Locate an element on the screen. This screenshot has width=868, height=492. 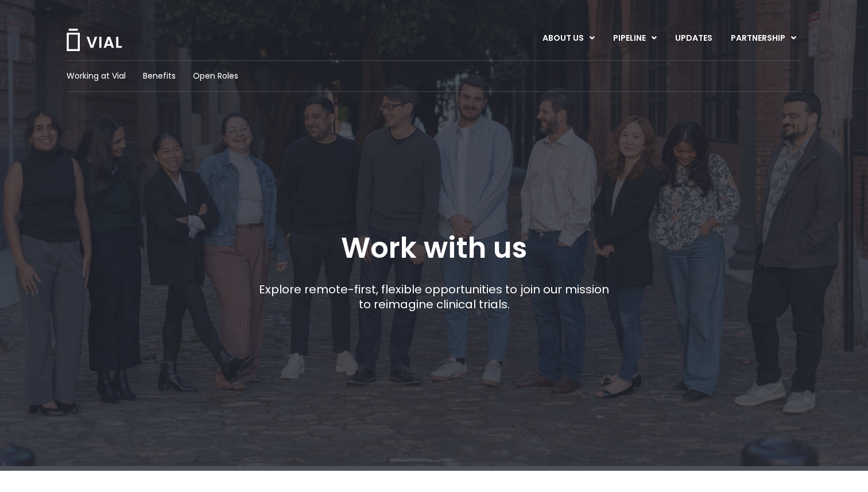
span: Benefits is located at coordinates (159, 76).